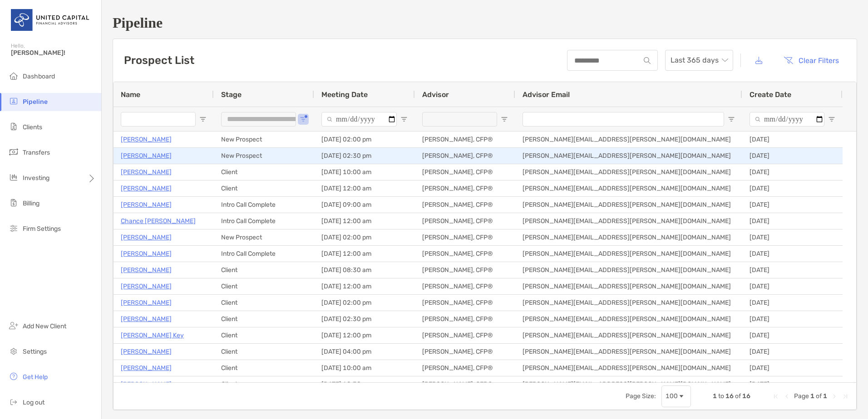 This screenshot has height=419, width=868. What do you see at coordinates (786, 119) in the screenshot?
I see `input: Create Date Filter Input` at bounding box center [786, 119].